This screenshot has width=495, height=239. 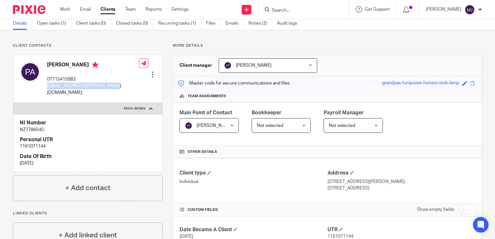 I want to click on a: Open tasks (1), so click(x=54, y=23).